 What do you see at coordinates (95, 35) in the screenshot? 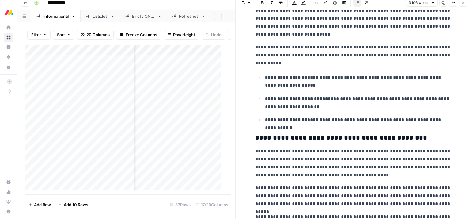
I see `button: 20 Columns` at bounding box center [95, 35].